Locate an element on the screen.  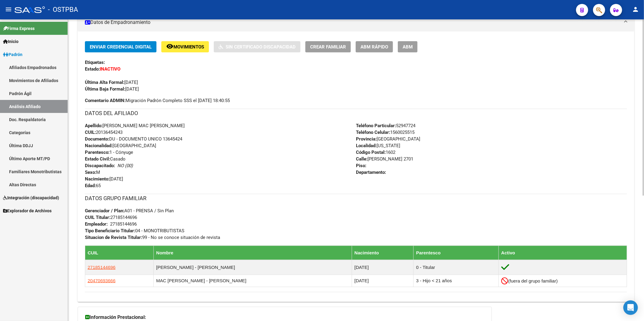
h3: DATOS GRUPO FAMILIAR is located at coordinates (356, 198).